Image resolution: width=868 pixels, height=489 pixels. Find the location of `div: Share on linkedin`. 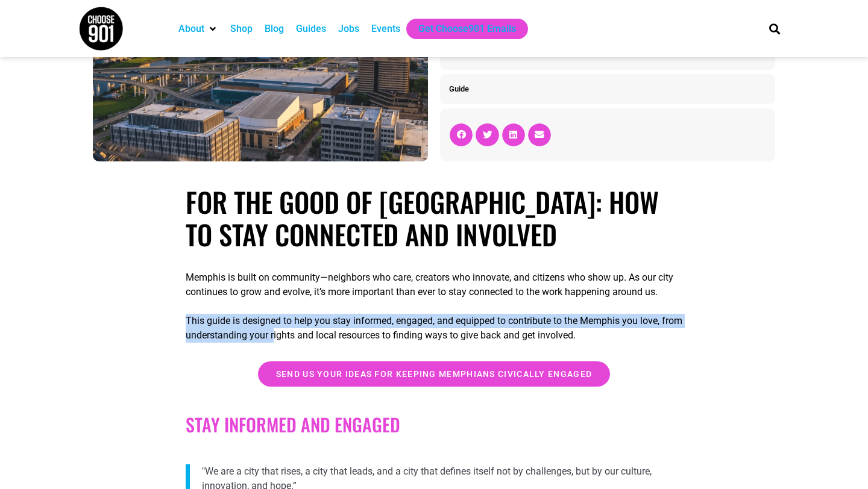

div: Share on linkedin is located at coordinates (514, 135).